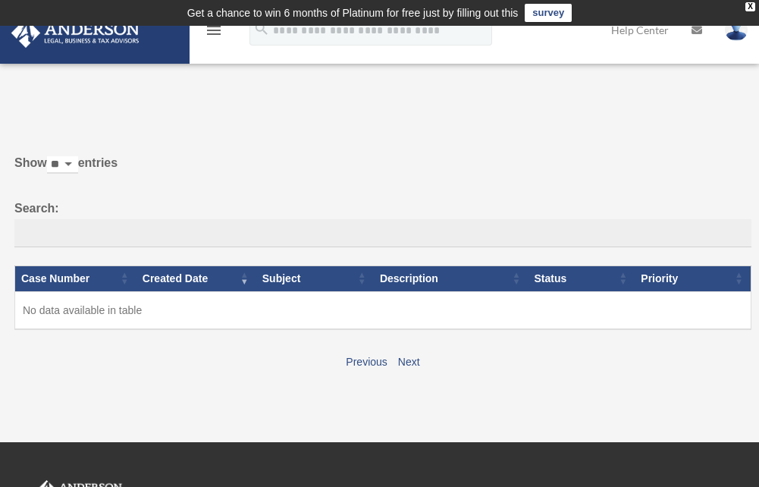 The width and height of the screenshot is (759, 487). Describe the element at coordinates (62, 164) in the screenshot. I see `select: Showentries` at that location.